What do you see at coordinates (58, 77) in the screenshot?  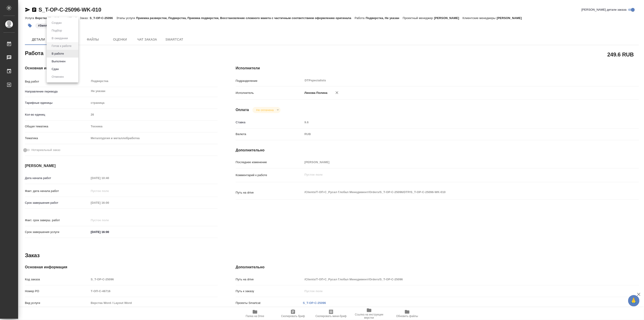 I see `button: Отменен` at bounding box center [58, 77].